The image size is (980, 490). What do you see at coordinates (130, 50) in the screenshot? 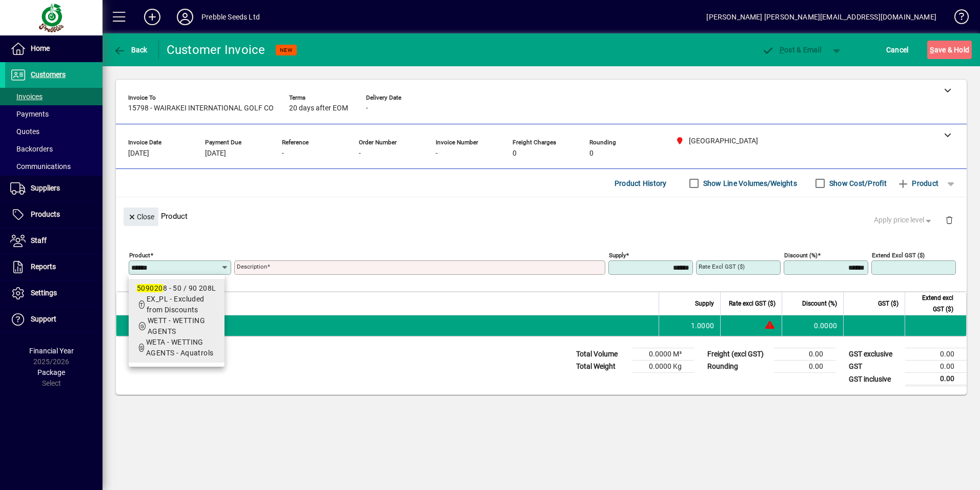
I see `span: Back` at bounding box center [130, 50].